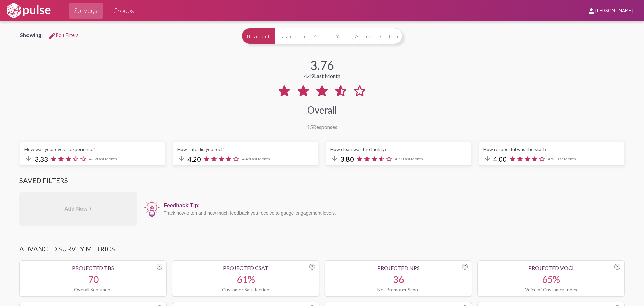 Image resolution: width=644 pixels, height=306 pixels. I want to click on mat-icon: Edit Filters, so click(52, 36).